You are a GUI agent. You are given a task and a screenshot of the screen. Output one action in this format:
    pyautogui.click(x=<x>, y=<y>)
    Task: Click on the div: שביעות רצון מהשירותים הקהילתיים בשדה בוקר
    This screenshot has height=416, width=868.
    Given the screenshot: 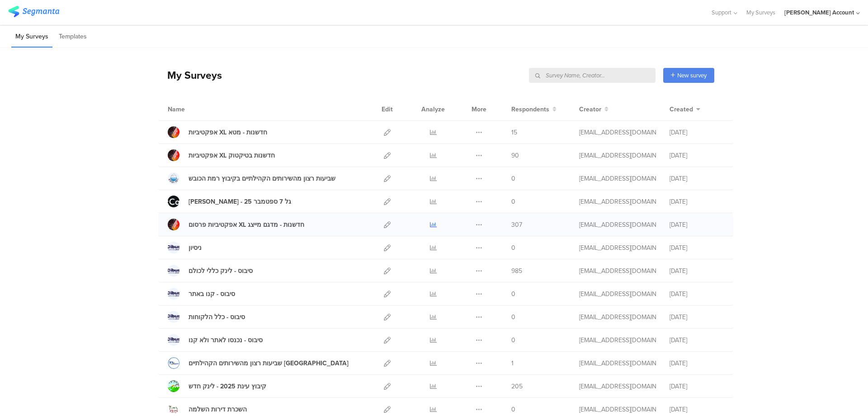 What is the action you would take?
    pyautogui.click(x=269, y=363)
    